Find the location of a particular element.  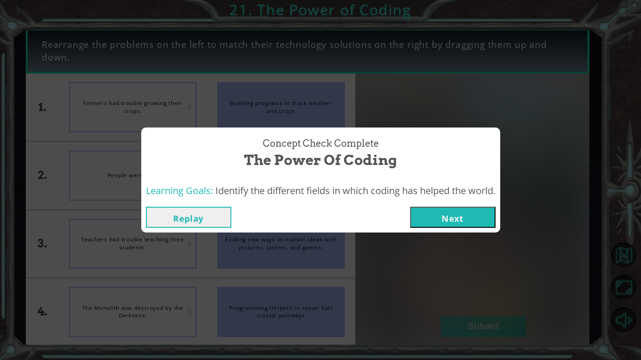

button: Replay is located at coordinates (189, 217).